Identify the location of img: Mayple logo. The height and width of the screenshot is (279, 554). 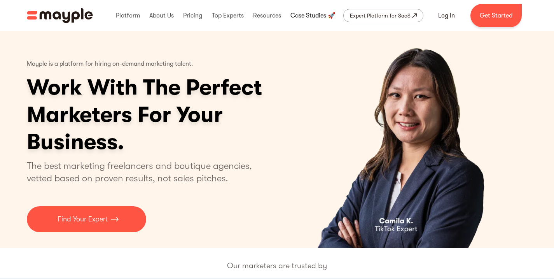
(60, 16).